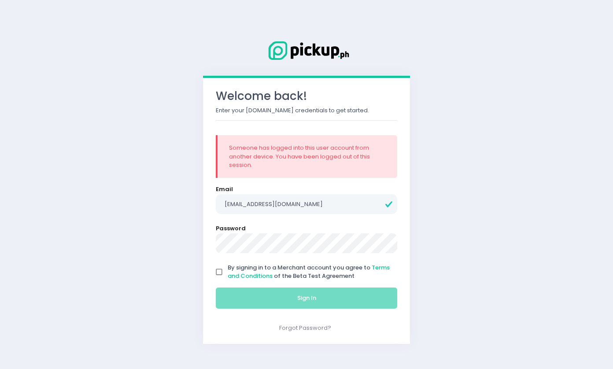 The height and width of the screenshot is (369, 613). Describe the element at coordinates (307, 156) in the screenshot. I see `div: Someone has logged into this user account from another device. You have been logged out of this s...` at that location.